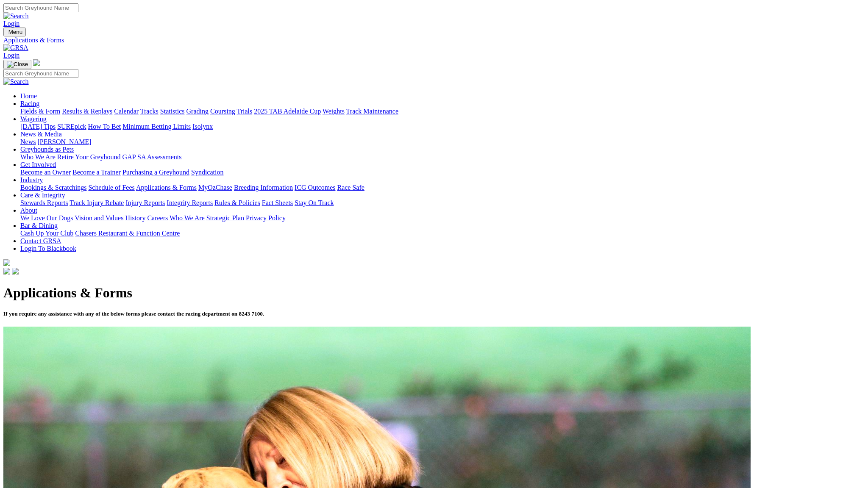 This screenshot has height=488, width=868. I want to click on a: Home, so click(28, 95).